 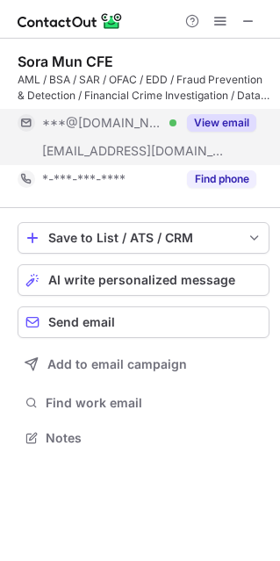 I want to click on span: Send email, so click(x=82, y=322).